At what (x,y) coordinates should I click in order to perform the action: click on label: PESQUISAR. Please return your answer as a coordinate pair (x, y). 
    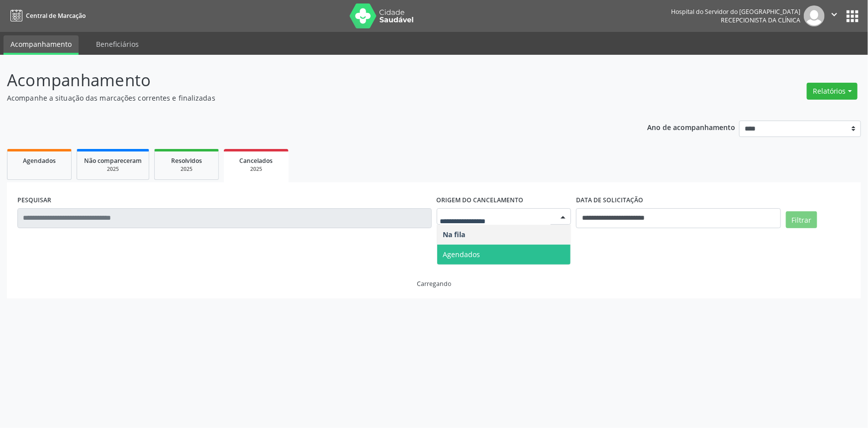
    Looking at the image, I should click on (35, 200).